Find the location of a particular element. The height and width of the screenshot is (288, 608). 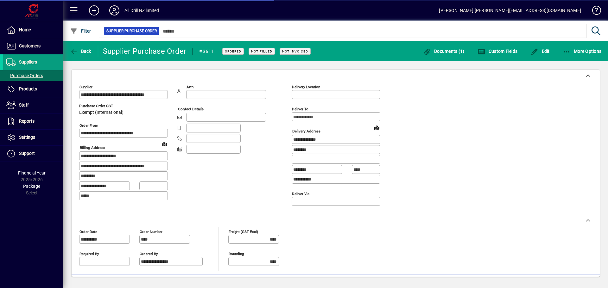

mat-label: Order from is located at coordinates (89, 126).